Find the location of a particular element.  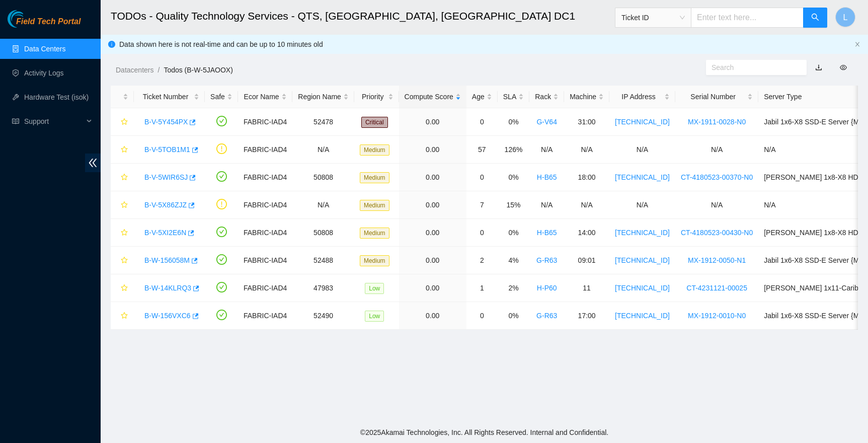

a: MX-1911-0028-N0 is located at coordinates (716, 122).